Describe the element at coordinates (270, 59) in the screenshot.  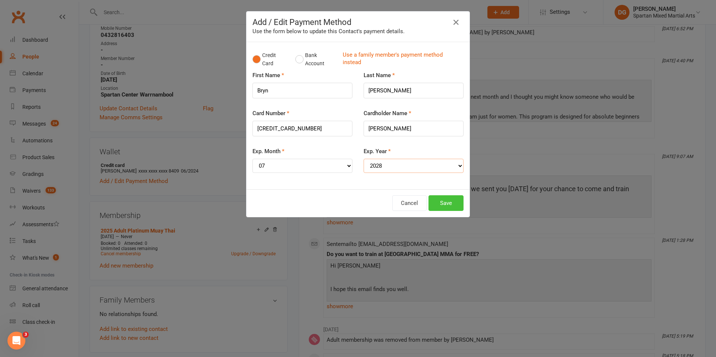
I see `button: Credit Card` at that location.